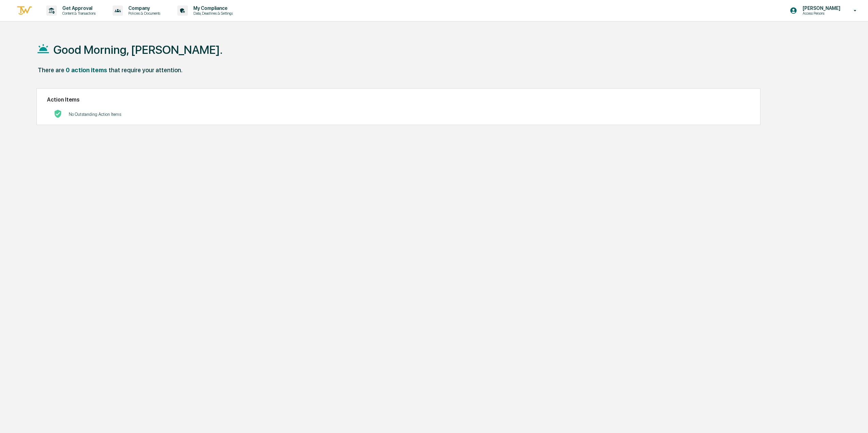  I want to click on p: Company, so click(143, 8).